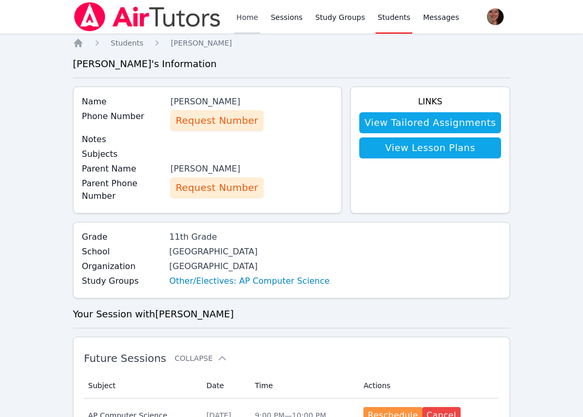  What do you see at coordinates (430, 102) in the screenshot?
I see `h4: Links` at bounding box center [430, 102].